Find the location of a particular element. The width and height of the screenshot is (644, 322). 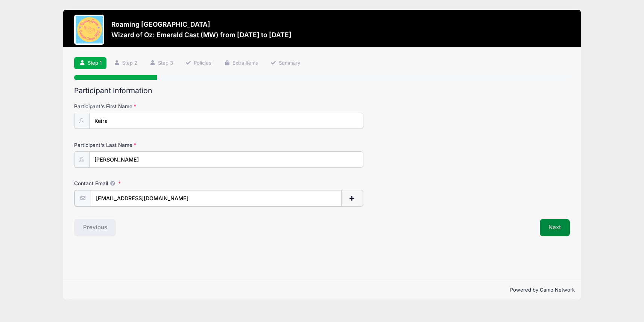

a: Step 3 is located at coordinates (161, 64).